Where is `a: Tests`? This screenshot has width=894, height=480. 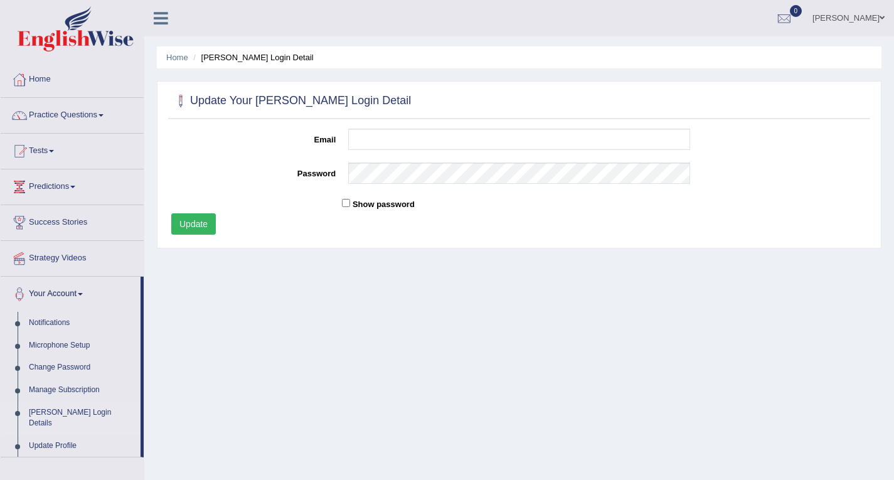 a: Tests is located at coordinates (72, 149).